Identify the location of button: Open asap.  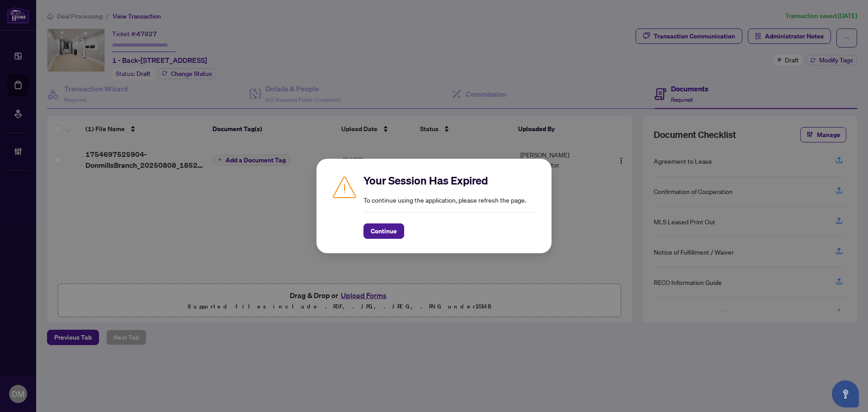
(846, 394).